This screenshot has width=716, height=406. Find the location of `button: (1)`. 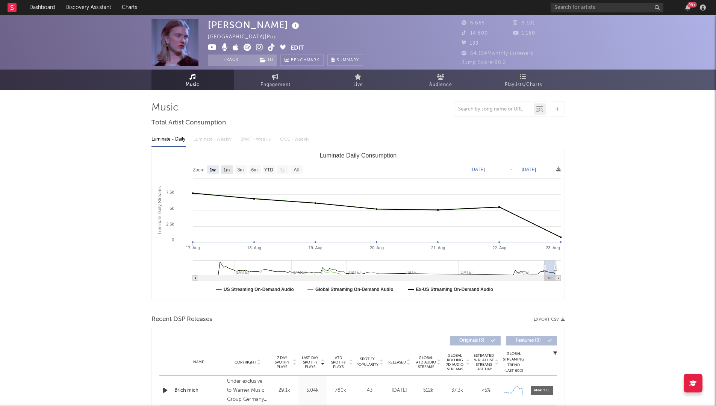

button: (1) is located at coordinates (266, 60).